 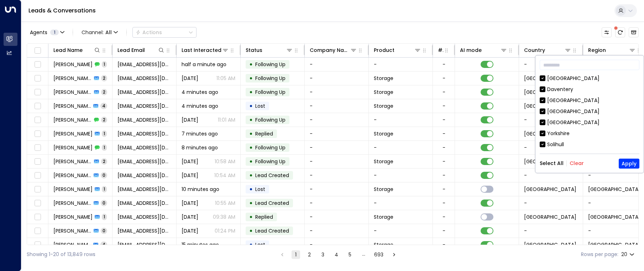 I want to click on div: Yorkshire, so click(x=558, y=133).